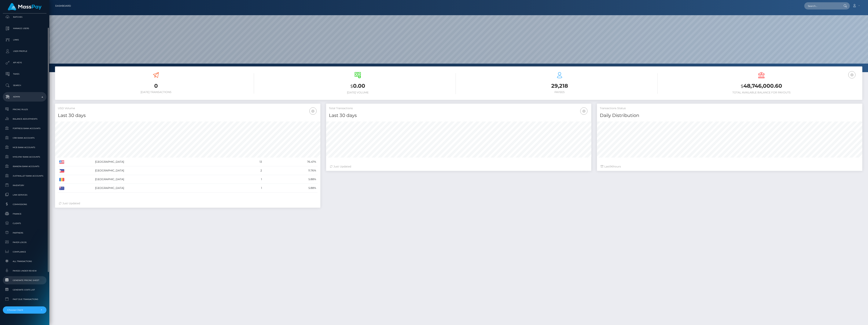 The image size is (868, 325). Describe the element at coordinates (25, 300) in the screenshot. I see `a: Past Due Transactions` at that location.